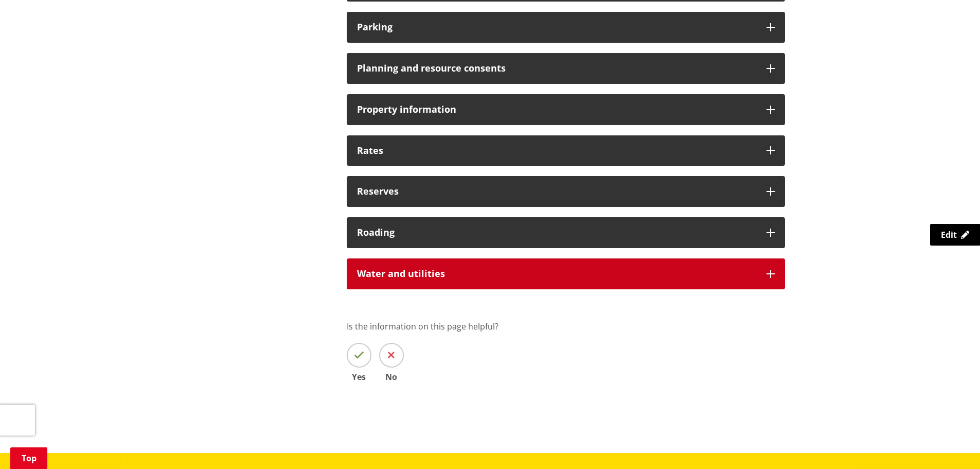  What do you see at coordinates (557, 274) in the screenshot?
I see `h3: Water and utilities` at bounding box center [557, 274].